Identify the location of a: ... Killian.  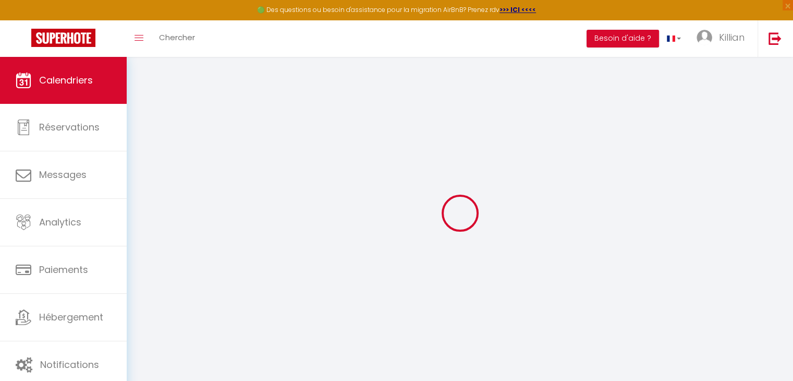
(723, 39).